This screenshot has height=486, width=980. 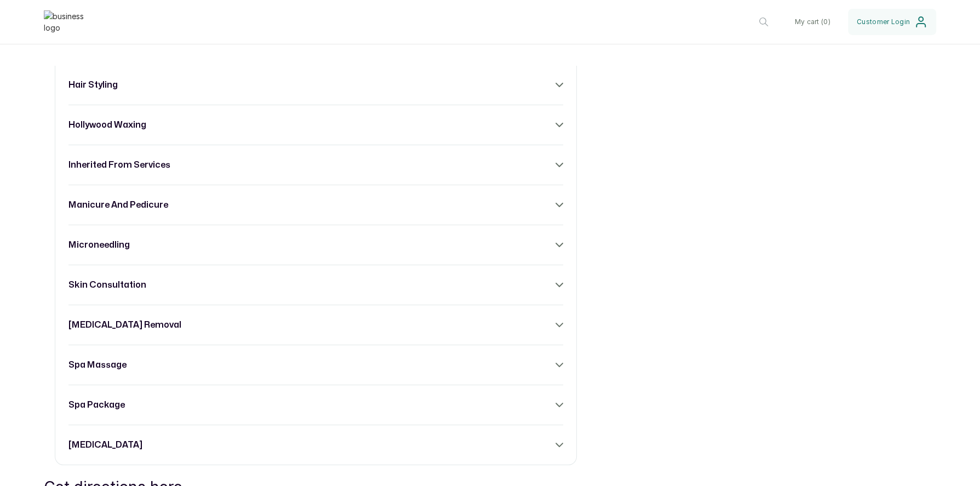 I want to click on h3: hollywood waxing, so click(x=107, y=125).